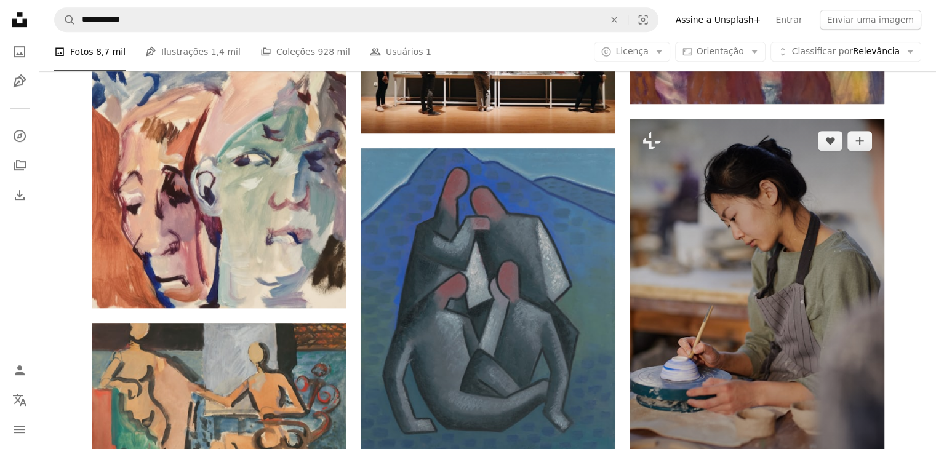 The height and width of the screenshot is (449, 936). Describe the element at coordinates (845, 52) in the screenshot. I see `button: Classificar porRelevância` at that location.